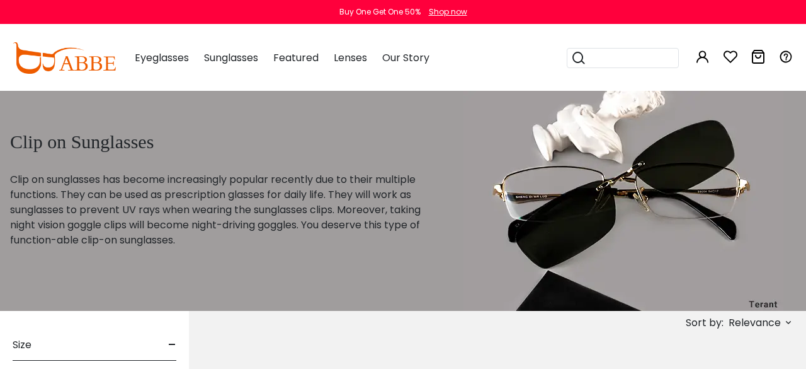 This screenshot has width=806, height=369. I want to click on a: Shop now, so click(445, 11).